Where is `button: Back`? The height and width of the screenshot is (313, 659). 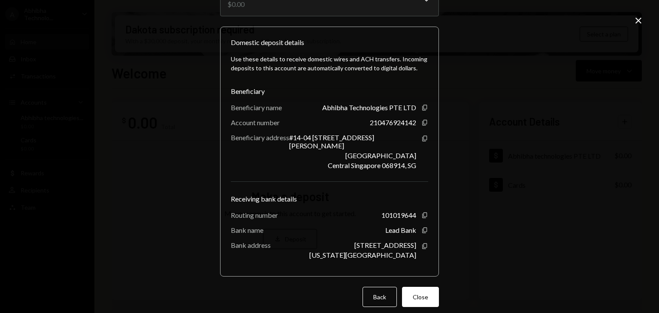 button: Back is located at coordinates (380, 297).